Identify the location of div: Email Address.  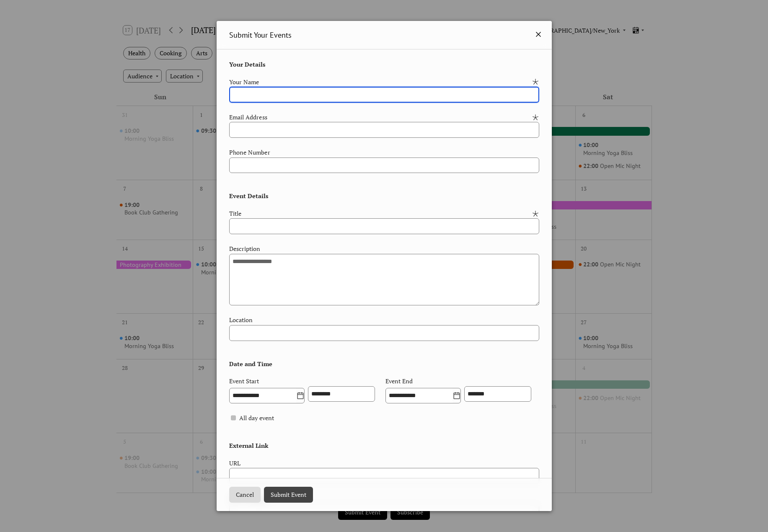
(380, 117).